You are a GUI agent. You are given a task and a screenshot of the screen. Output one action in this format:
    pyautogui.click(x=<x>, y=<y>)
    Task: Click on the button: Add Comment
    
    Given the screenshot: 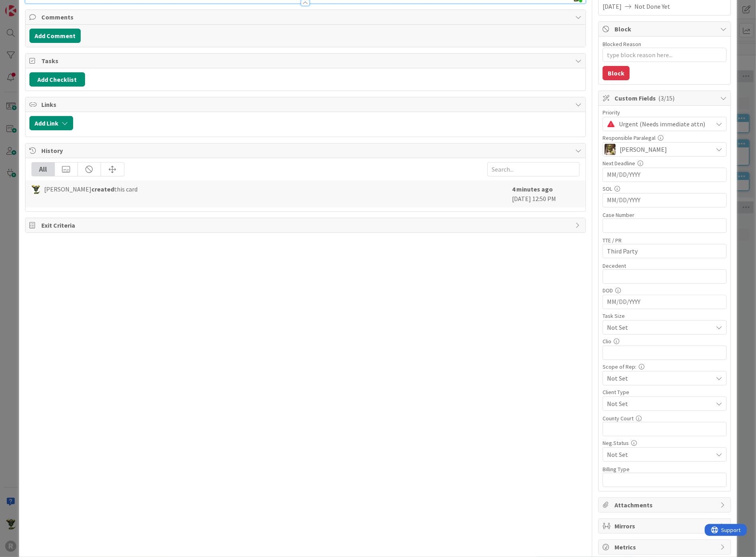 What is the action you would take?
    pyautogui.click(x=55, y=36)
    